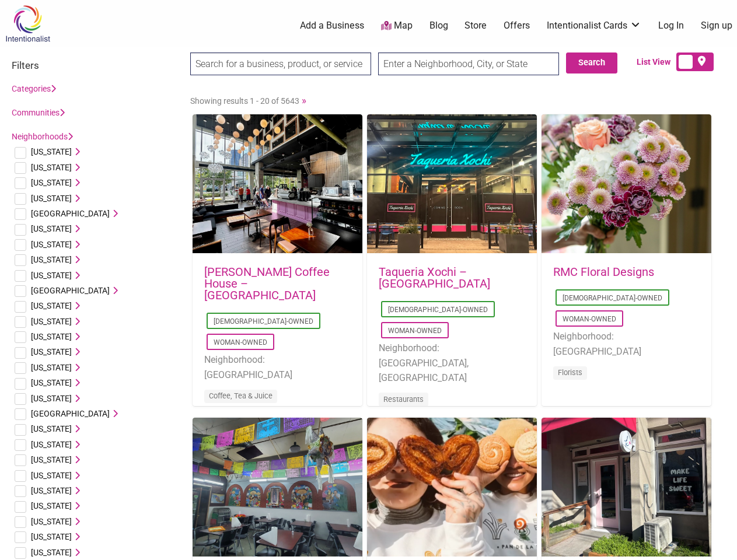 Image resolution: width=737 pixels, height=560 pixels. I want to click on a: Coffee, Tea & Juice, so click(240, 395).